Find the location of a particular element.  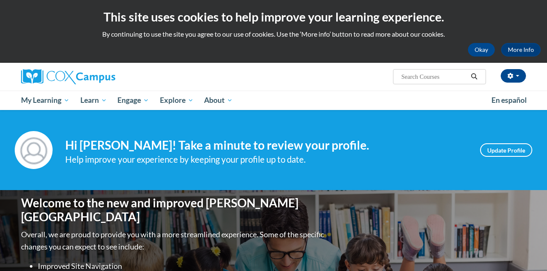

a: Learn is located at coordinates (93, 100).